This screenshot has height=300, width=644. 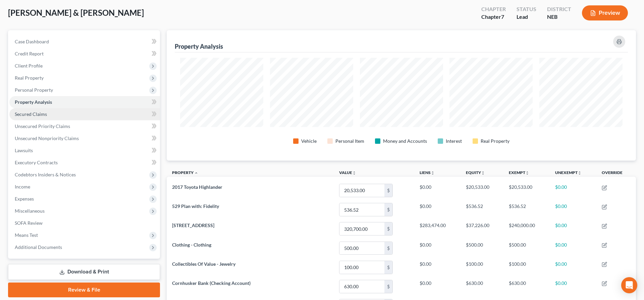 I want to click on span: 7, so click(x=503, y=16).